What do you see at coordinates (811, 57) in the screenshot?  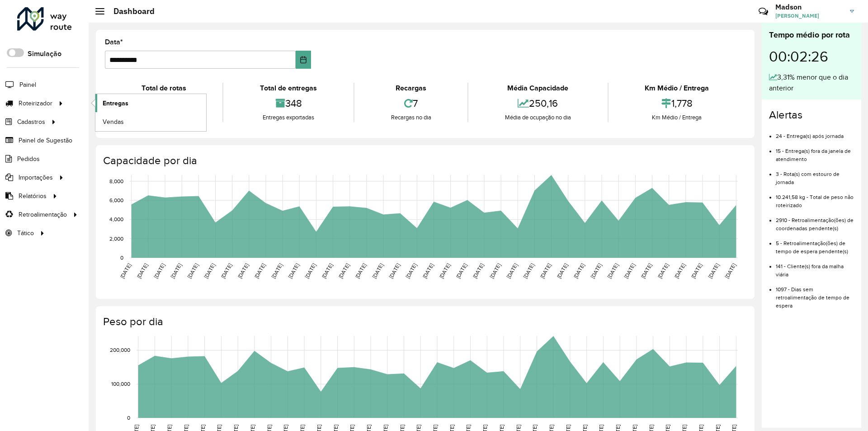 I see `div: 00:02:26` at bounding box center [811, 57].